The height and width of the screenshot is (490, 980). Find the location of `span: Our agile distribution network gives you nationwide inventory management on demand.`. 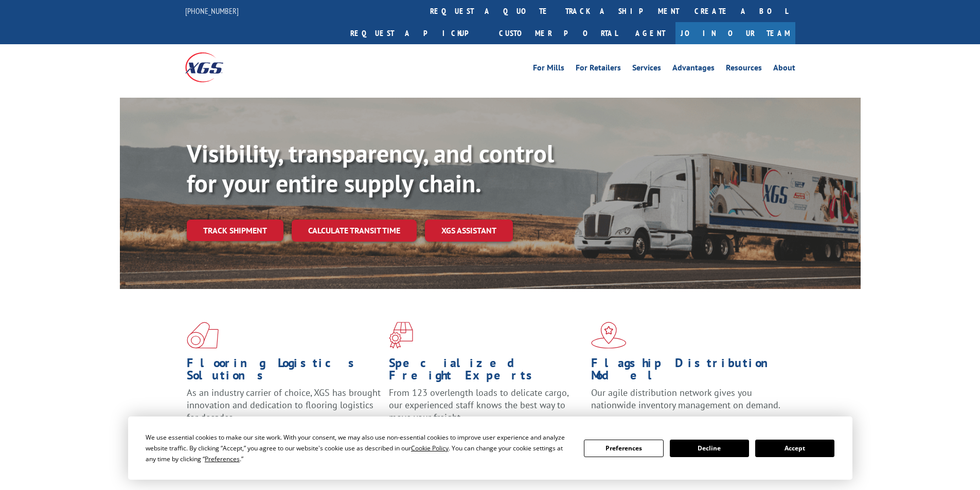

span: Our agile distribution network gives you nationwide inventory management on demand. is located at coordinates (686, 398).